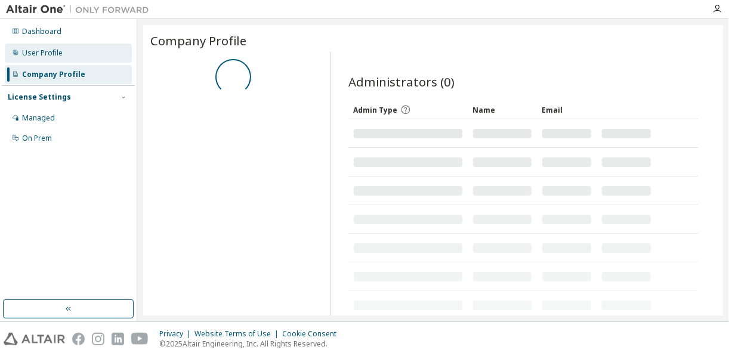 The width and height of the screenshot is (729, 356). Describe the element at coordinates (238, 334) in the screenshot. I see `div: Website Terms of Use` at that location.